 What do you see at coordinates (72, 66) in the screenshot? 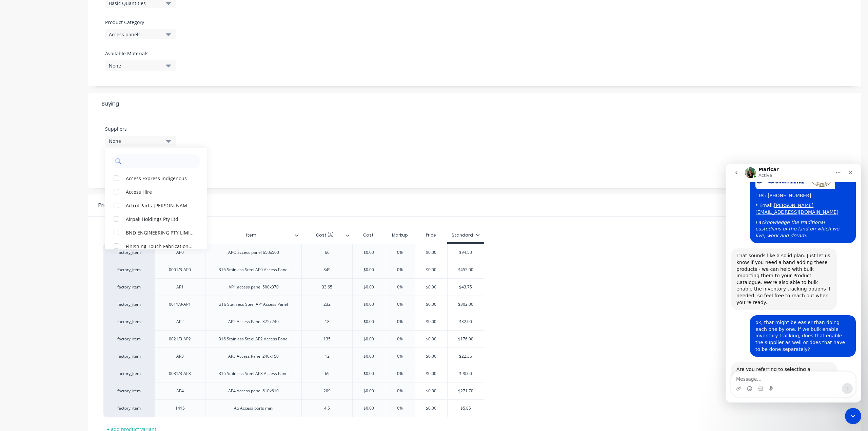
I see `i: I acknowledge the traditional custodians of the land on which we live, work and dream.` at bounding box center [72, 66].